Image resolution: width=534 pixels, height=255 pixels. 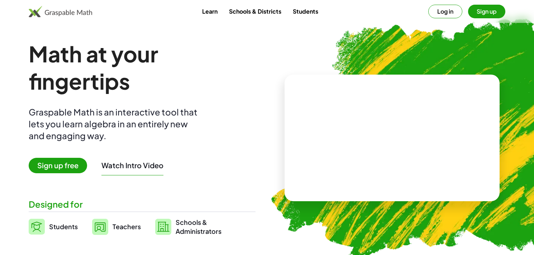 What do you see at coordinates (115, 124) in the screenshot?
I see `div: Graspable Math is an interactive tool that lets you learn algebra in an entirely new and engaging...` at bounding box center [115, 124].